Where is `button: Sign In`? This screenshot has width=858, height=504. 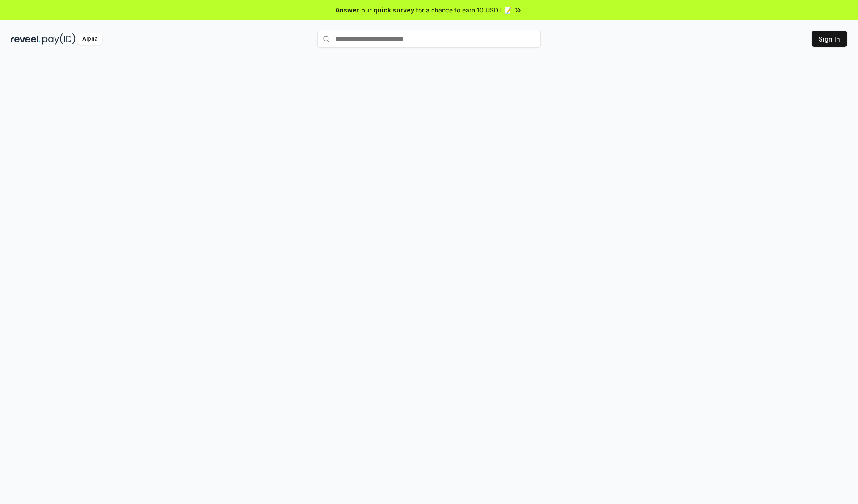
button: Sign In is located at coordinates (830, 39).